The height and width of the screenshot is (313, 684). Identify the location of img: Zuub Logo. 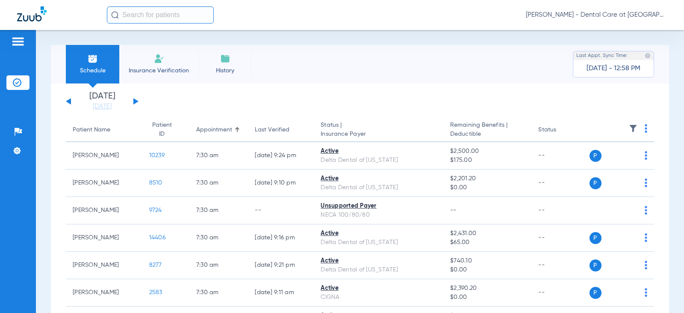
(32, 14).